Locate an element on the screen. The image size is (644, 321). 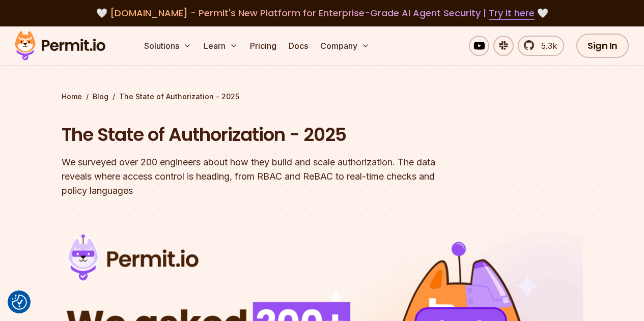
a: Home is located at coordinates (72, 97).